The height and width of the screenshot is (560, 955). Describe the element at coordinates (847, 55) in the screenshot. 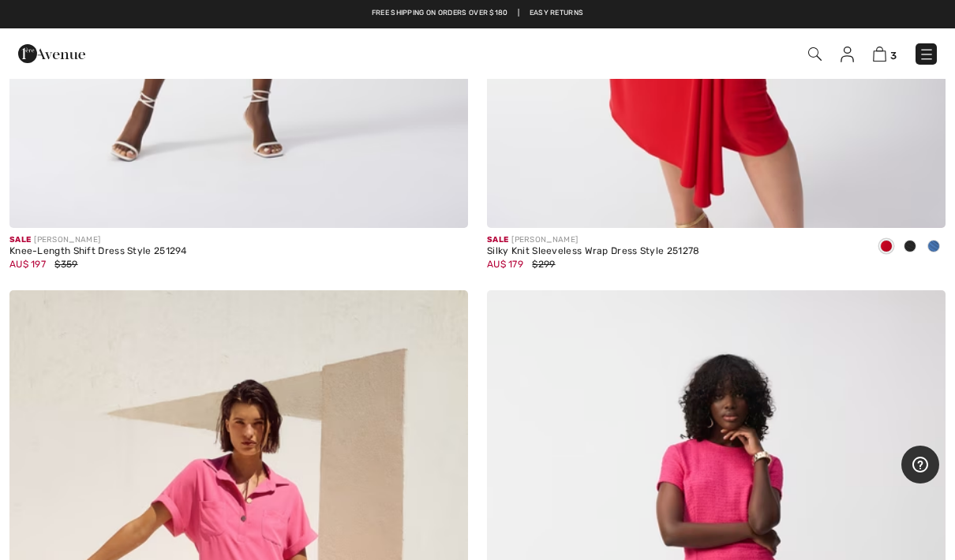

I see `img: My Info` at that location.